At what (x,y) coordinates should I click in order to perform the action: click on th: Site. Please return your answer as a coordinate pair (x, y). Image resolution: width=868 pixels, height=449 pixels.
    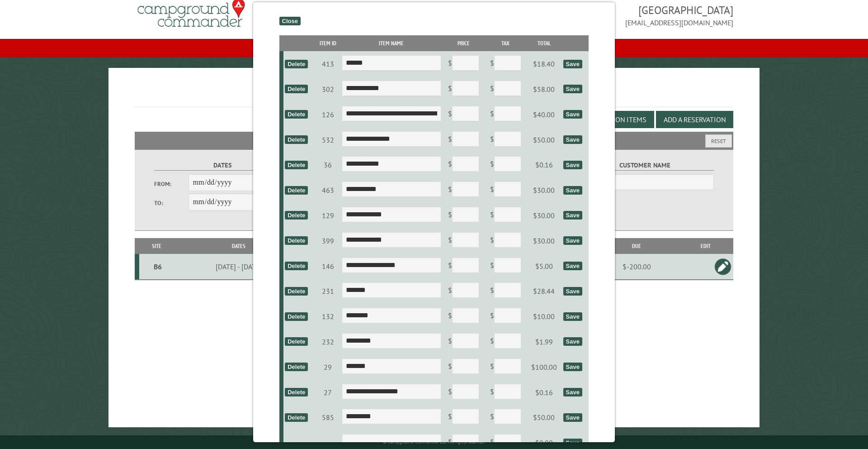
    Looking at the image, I should click on (157, 246).